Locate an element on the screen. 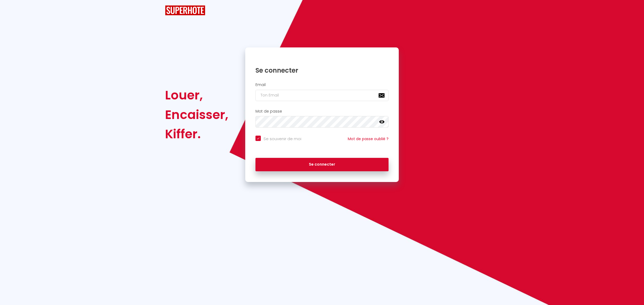 The image size is (644, 305). a: Mot de passe oublié ? is located at coordinates (368, 139).